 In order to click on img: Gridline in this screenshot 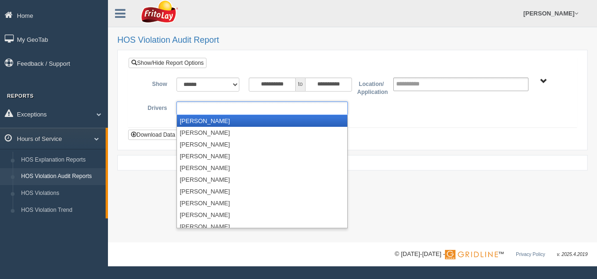, I will do `click(471, 254)`.